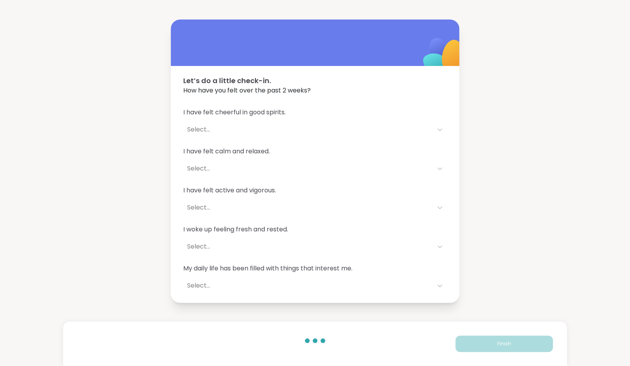 This screenshot has height=366, width=630. Describe the element at coordinates (444, 56) in the screenshot. I see `img: ShareWell Logomark` at that location.